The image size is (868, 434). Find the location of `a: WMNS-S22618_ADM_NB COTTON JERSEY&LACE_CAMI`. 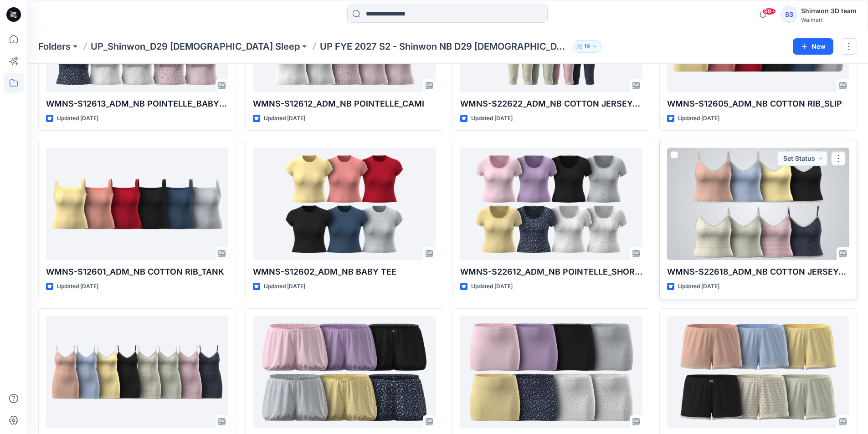

a: WMNS-S22618_ADM_NB COTTON JERSEY&LACE_CAMI is located at coordinates (759, 204).